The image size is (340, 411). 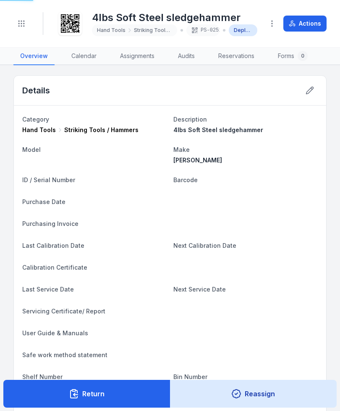 I want to click on span: Last Service Date, so click(x=48, y=289).